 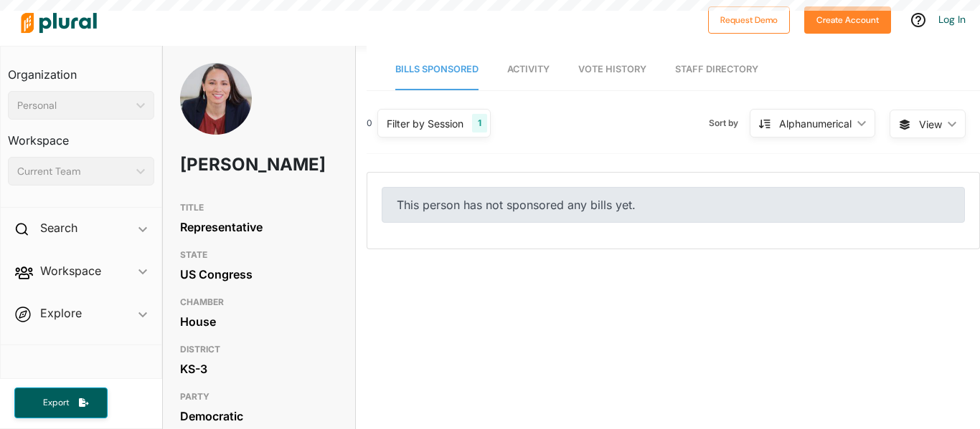 I want to click on span: Export, so click(x=56, y=403).